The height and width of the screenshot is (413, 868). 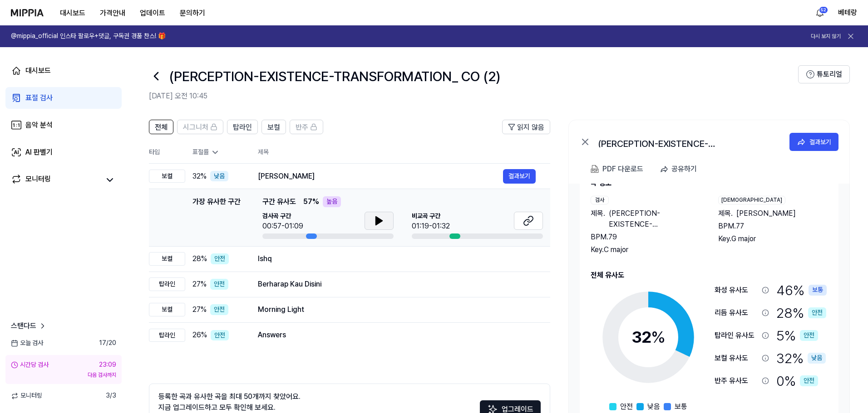 What do you see at coordinates (335, 76) in the screenshot?
I see `h1: (PERCEPTION-EXISTENCE-TRANSFORMATION_ CO (2)` at bounding box center [335, 76].